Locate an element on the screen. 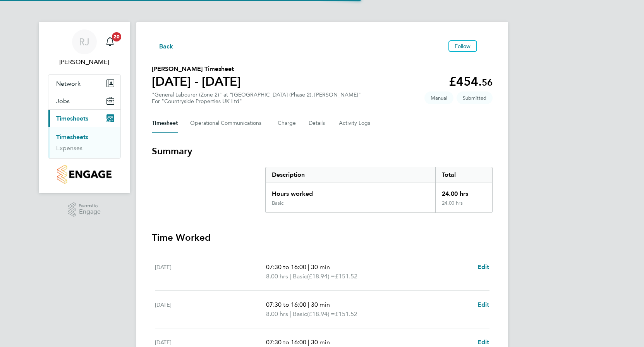 The height and width of the screenshot is (347, 644). button: Timesheets Menu is located at coordinates (486, 46).